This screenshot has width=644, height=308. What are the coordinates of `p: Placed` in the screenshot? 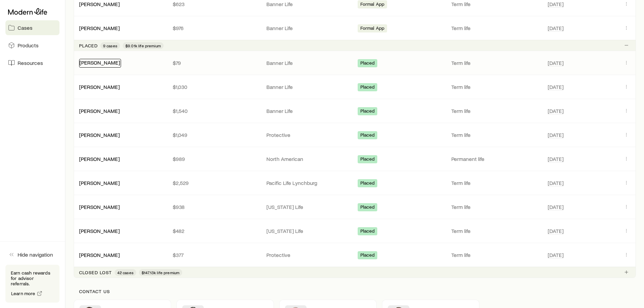 It's located at (88, 46).